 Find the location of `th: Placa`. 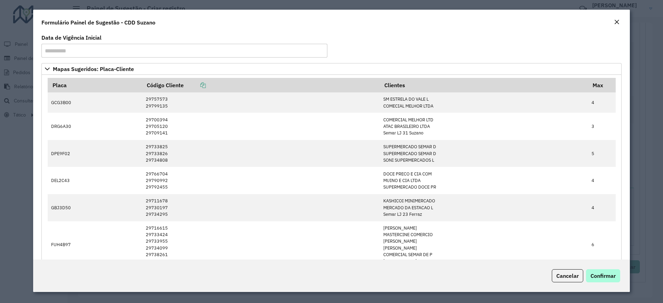

th: Placa is located at coordinates (95, 85).